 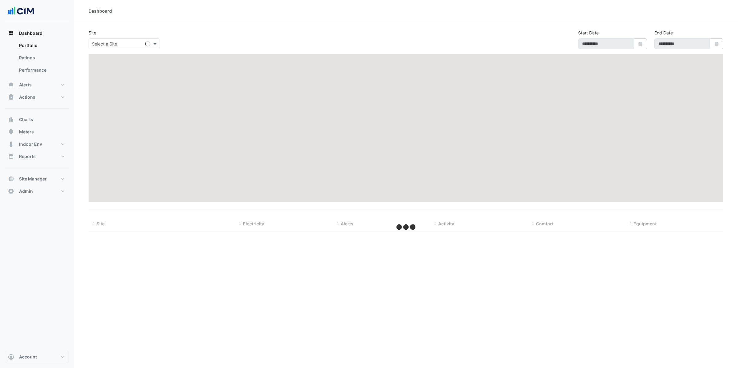 I want to click on app-icon: Actions, so click(x=11, y=97).